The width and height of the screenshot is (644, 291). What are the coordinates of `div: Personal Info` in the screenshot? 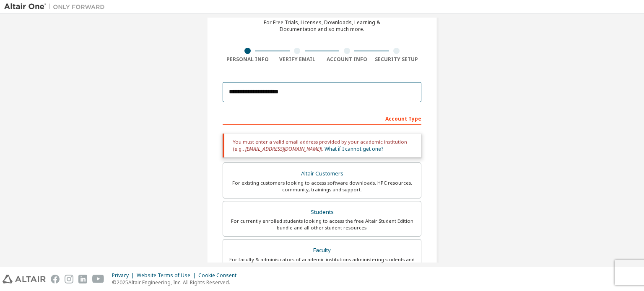 It's located at (247, 59).